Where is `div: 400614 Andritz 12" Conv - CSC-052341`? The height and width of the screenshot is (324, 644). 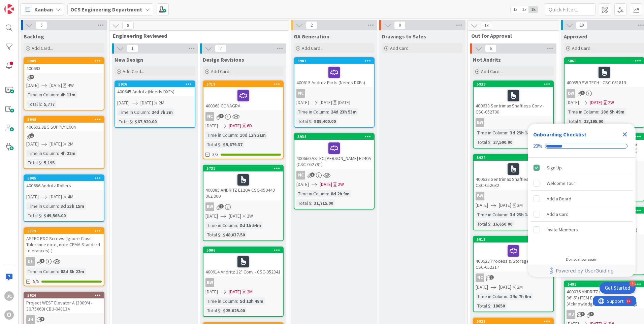
div: 400614 Andritz 12" Conv - CSC-052341 is located at coordinates (243, 265).